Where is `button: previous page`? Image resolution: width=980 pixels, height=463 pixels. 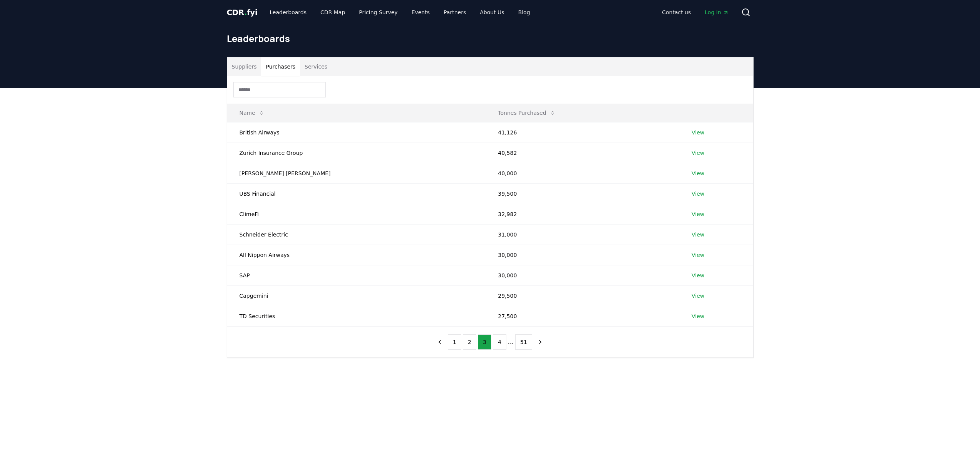
button: previous page is located at coordinates (440, 342).